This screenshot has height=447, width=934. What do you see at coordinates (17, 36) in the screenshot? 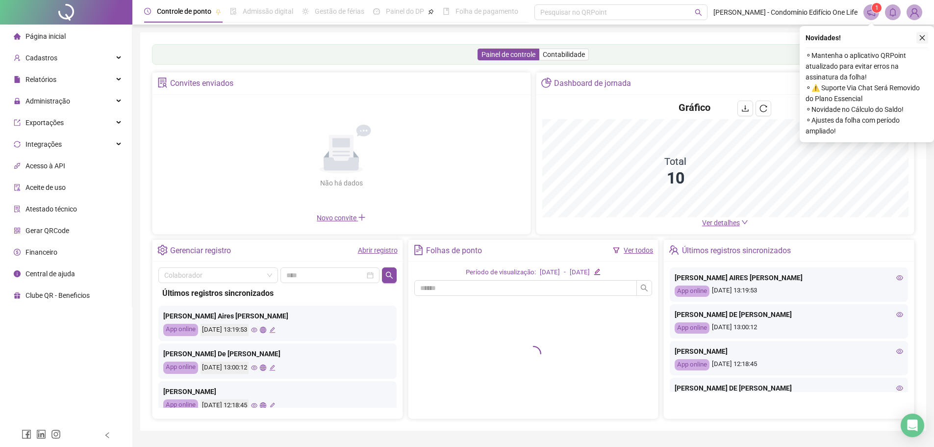
I see `span: home` at bounding box center [17, 36].